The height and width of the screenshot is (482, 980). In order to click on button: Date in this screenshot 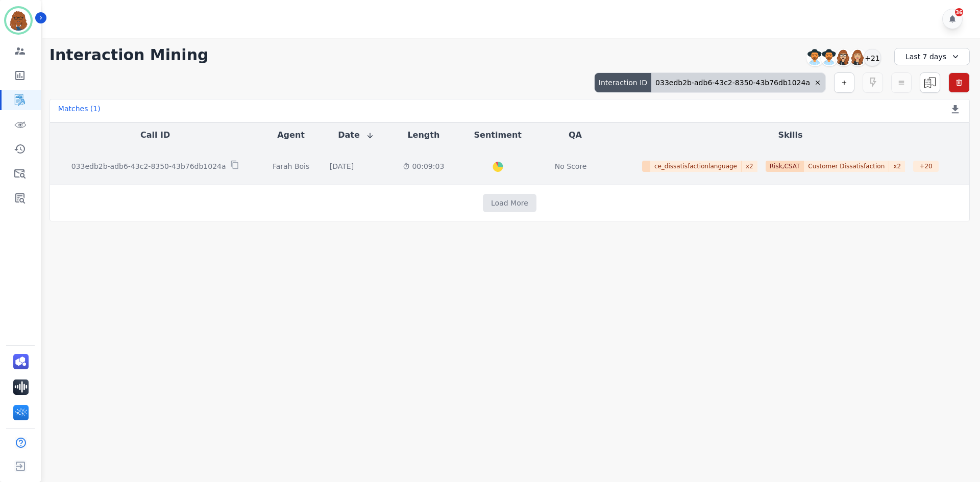, I will do `click(355, 135)`.